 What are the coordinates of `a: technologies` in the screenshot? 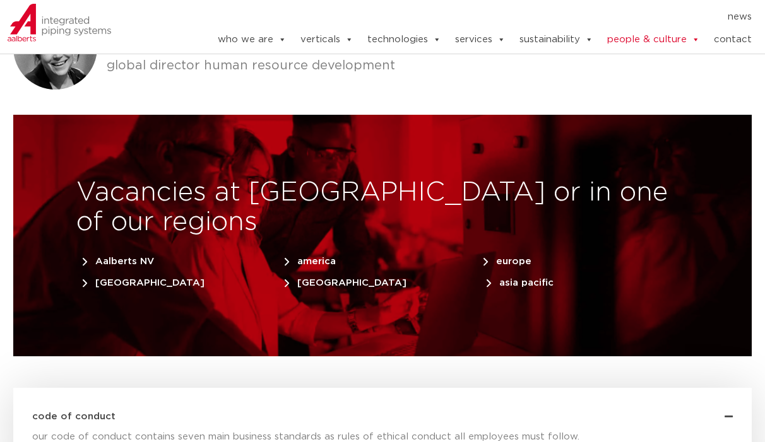 It's located at (404, 40).